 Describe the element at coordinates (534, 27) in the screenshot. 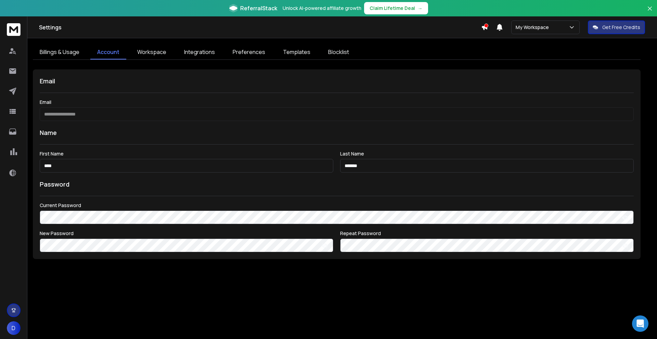

I see `p: My Workspace` at that location.